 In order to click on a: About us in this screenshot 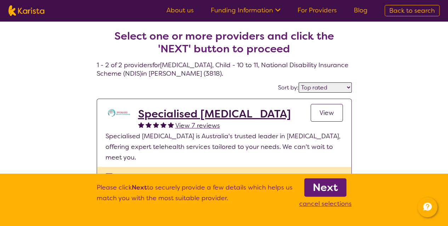, I will do `click(180, 10)`.